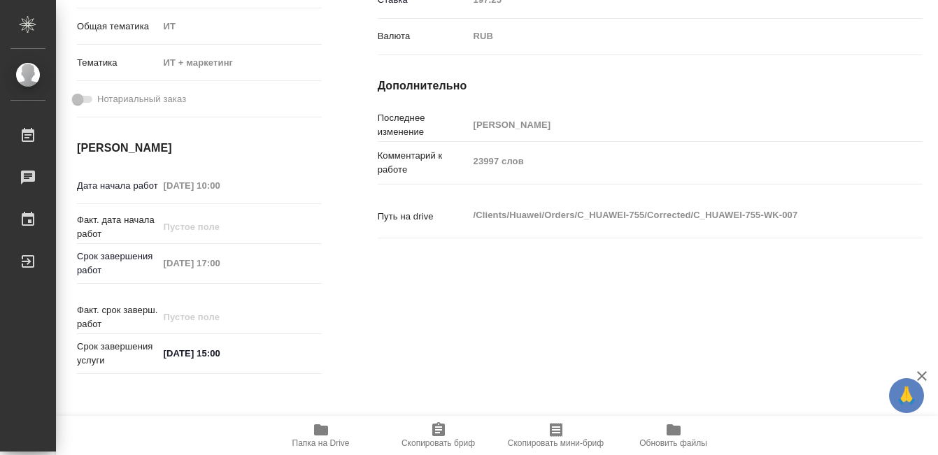 The height and width of the screenshot is (455, 938). I want to click on input: ✎ Введи что-нибудь, so click(220, 353).